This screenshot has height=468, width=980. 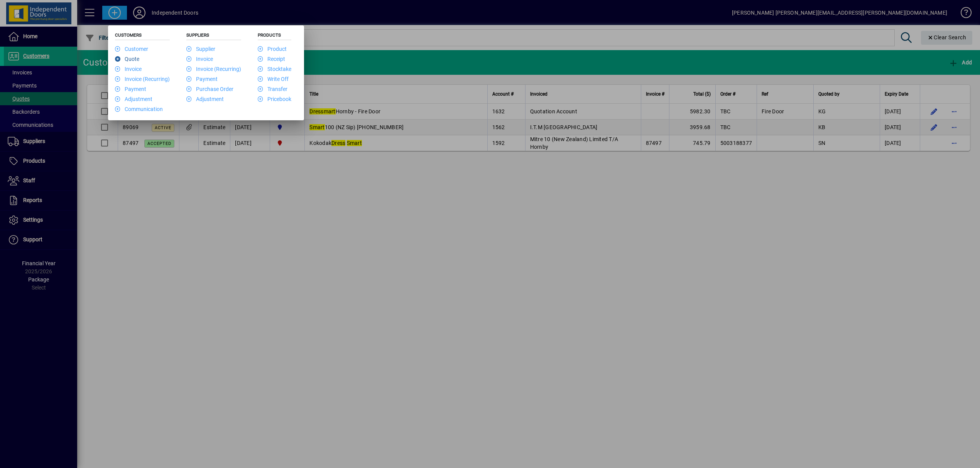 I want to click on a: Customer, so click(x=131, y=49).